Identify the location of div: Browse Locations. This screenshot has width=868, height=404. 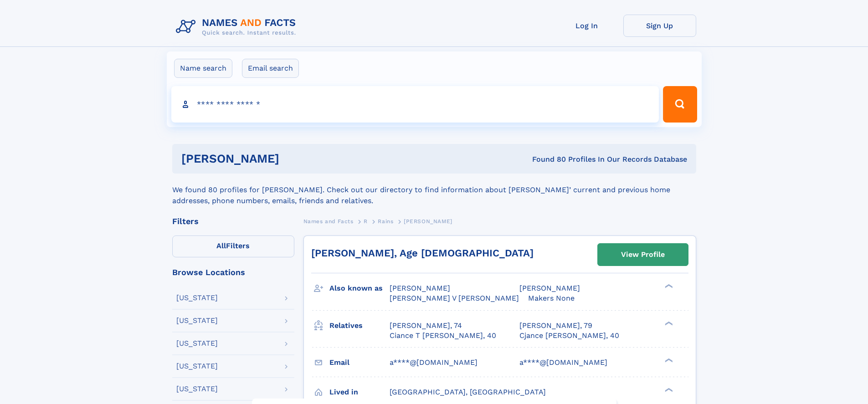
(233, 272).